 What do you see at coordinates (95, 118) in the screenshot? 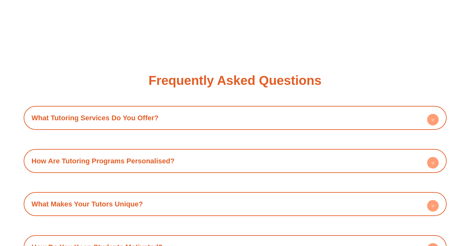
I see `a: What Tutoring Services Do You Offer?` at bounding box center [95, 118].